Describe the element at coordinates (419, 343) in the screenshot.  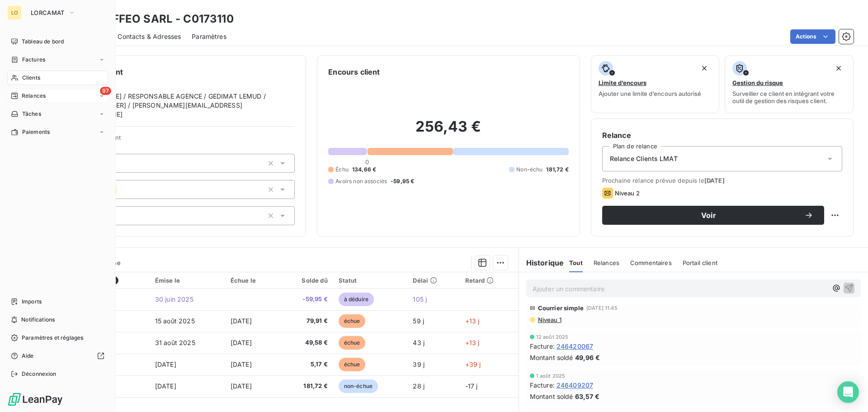
I see `span: 43 j` at that location.